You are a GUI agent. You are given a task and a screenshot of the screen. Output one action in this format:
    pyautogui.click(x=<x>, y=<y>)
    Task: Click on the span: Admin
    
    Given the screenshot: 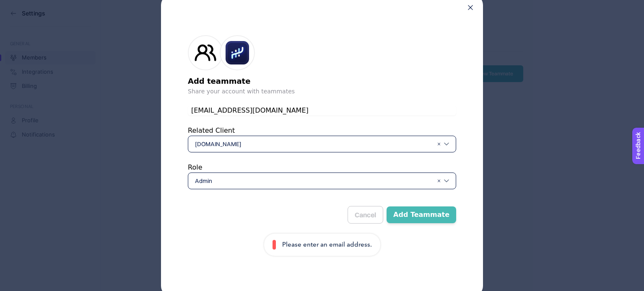 What is the action you would take?
    pyautogui.click(x=314, y=181)
    